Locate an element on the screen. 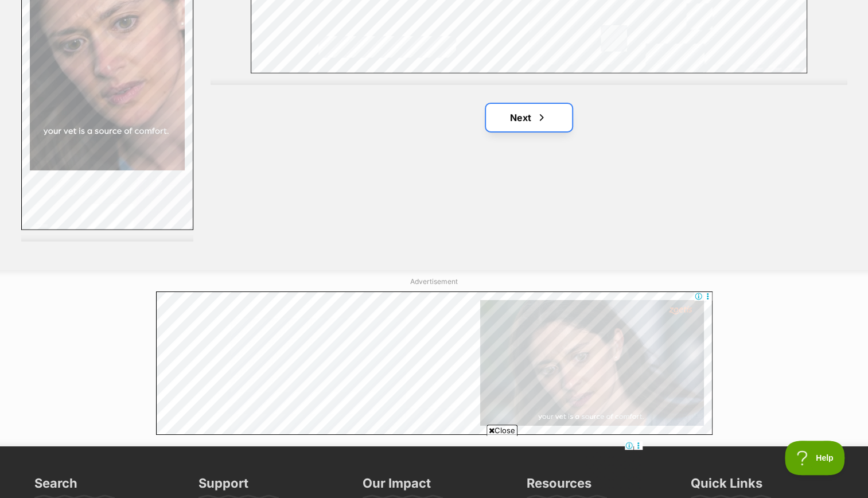  h3: Support is located at coordinates (223, 487).